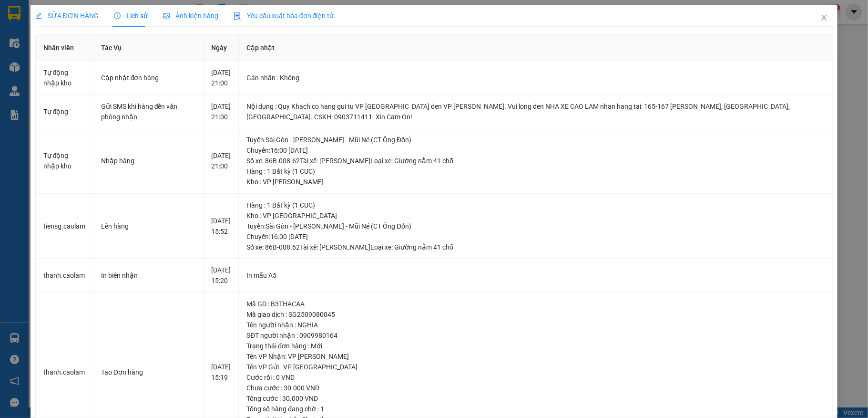 This screenshot has width=868, height=418. Describe the element at coordinates (39, 16) in the screenshot. I see `span: edit` at that location.